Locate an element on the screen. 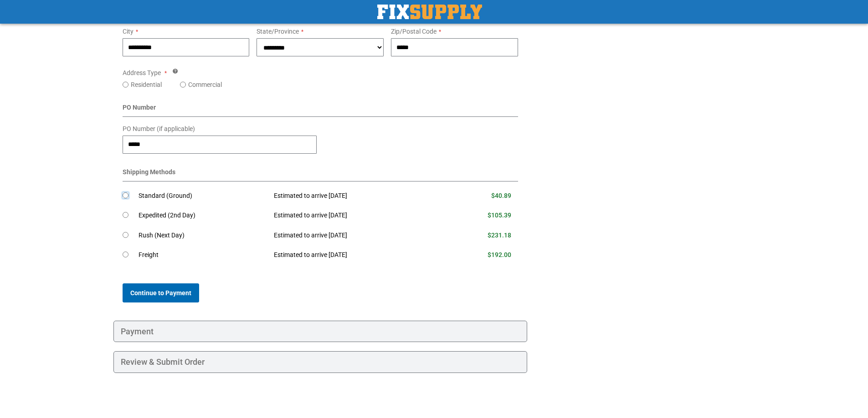 This screenshot has width=868, height=418. label: Commercial is located at coordinates (205, 85).